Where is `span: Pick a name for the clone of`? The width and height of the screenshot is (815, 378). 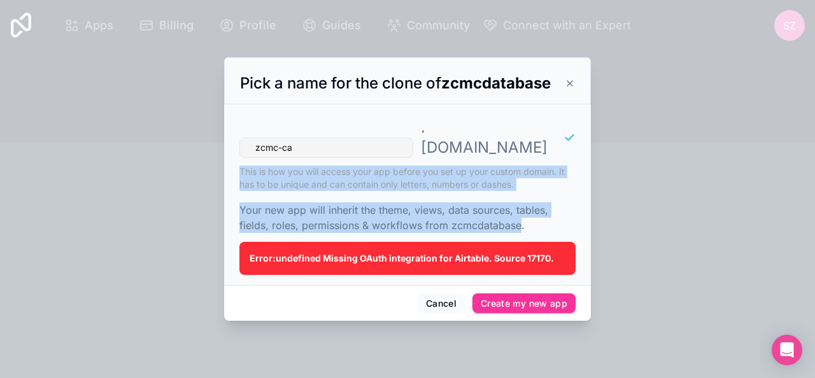
span: Pick a name for the clone of is located at coordinates (395, 83).